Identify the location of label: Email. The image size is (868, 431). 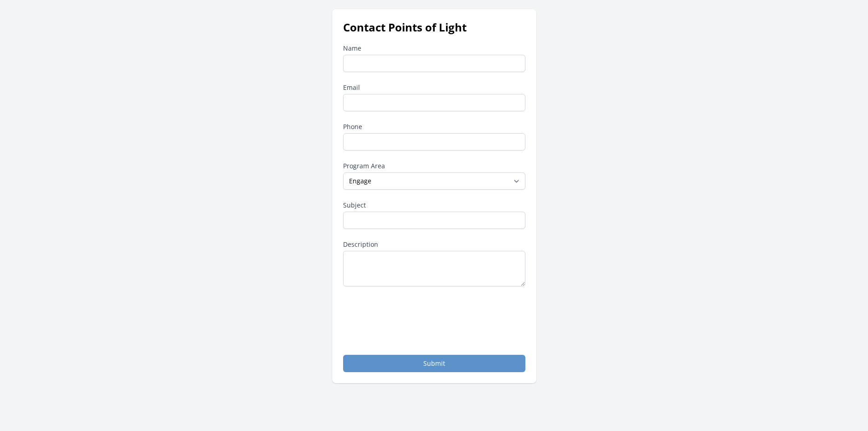
(434, 88).